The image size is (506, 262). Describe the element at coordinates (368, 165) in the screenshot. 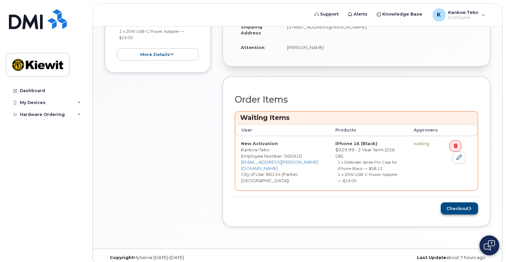

I see `small: 1 x Defender Series Pro Case for iPhone Black — $58.12` at that location.